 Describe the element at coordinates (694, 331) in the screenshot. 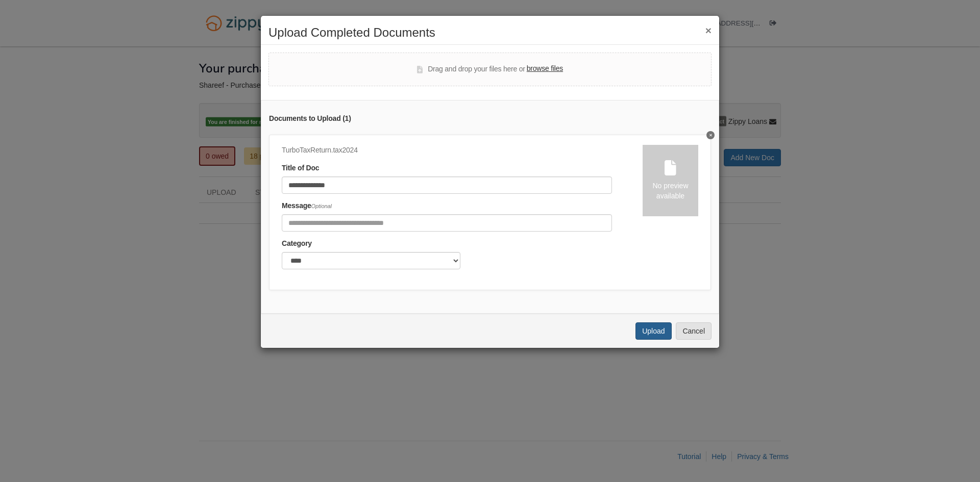

I see `button: Cancel` at that location.